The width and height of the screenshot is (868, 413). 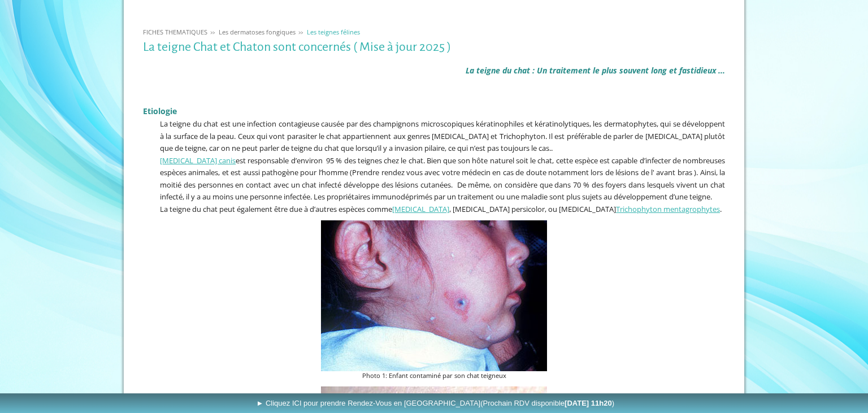 What do you see at coordinates (434, 47) in the screenshot?
I see `h1: La teigne Chat et Chaton sont concernés ( Mise à jour 2025 )` at bounding box center [434, 47].